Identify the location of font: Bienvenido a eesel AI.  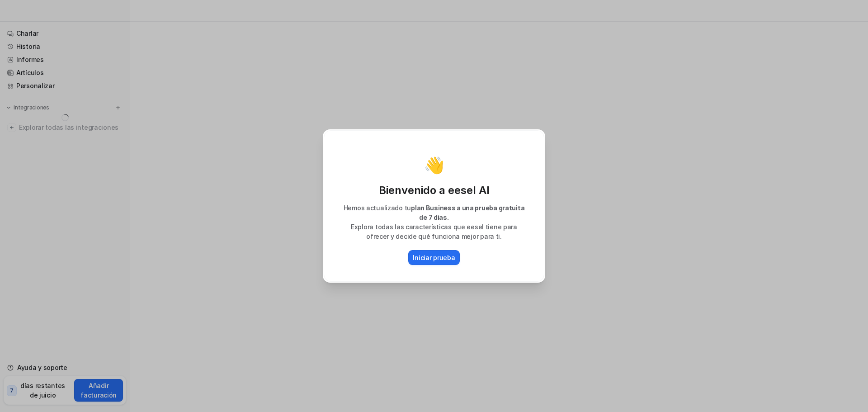
(434, 190).